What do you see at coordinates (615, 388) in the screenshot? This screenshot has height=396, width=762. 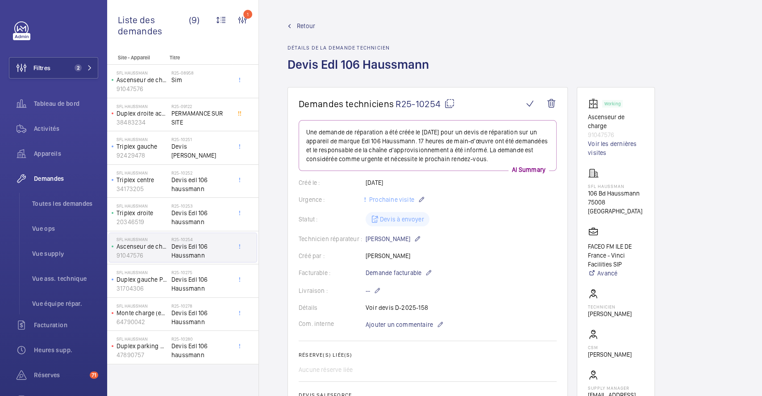 I see `p: Supply manager` at bounding box center [615, 388].